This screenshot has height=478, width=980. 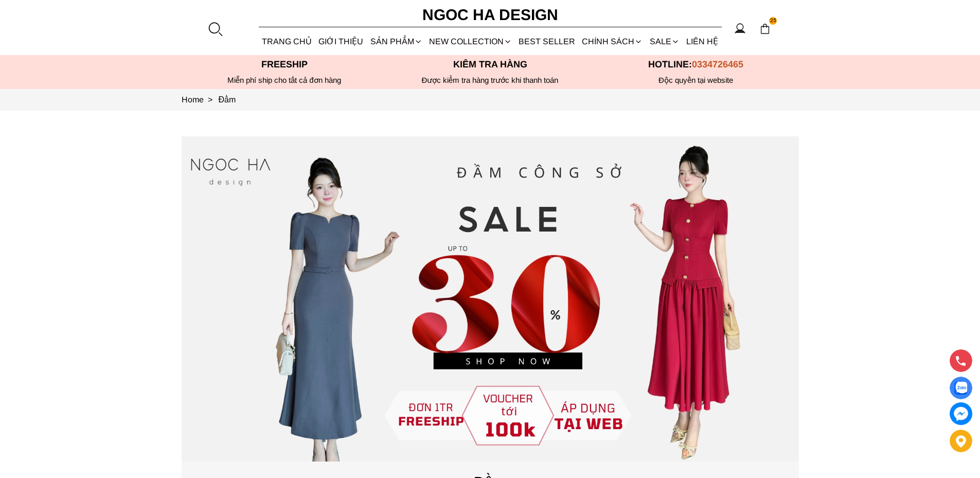 I want to click on a: Link to Home, so click(x=200, y=100).